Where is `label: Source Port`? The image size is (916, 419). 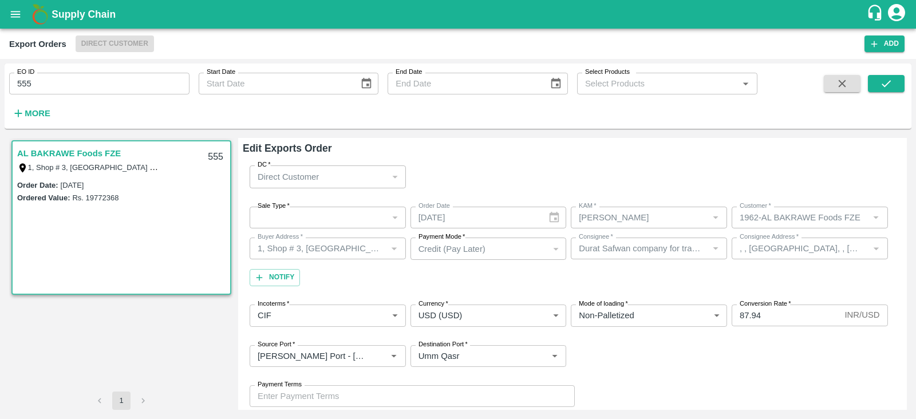
label: Source Port is located at coordinates (276, 345).